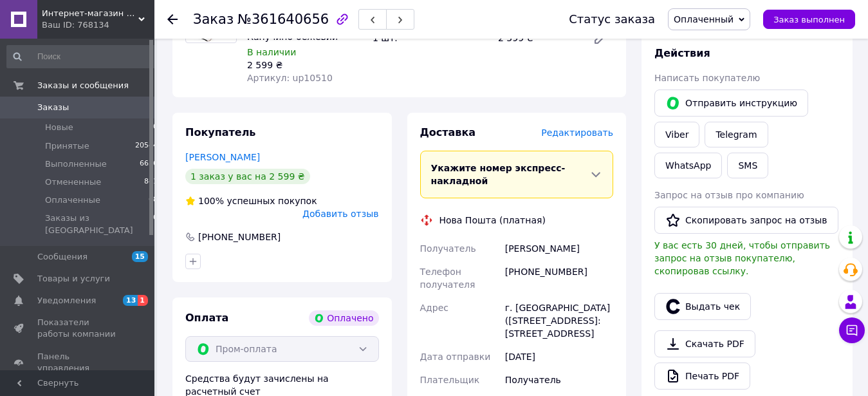 The height and width of the screenshot is (396, 868). Describe the element at coordinates (559, 380) in the screenshot. I see `div: Получатель` at that location.